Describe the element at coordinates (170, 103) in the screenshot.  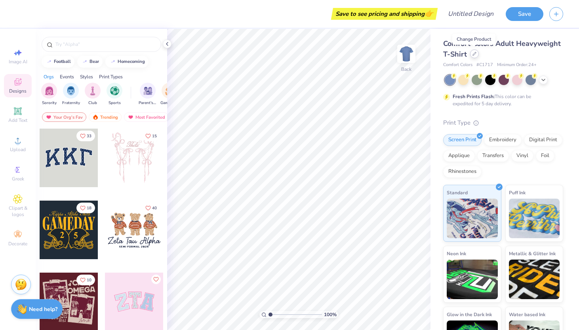
I see `span: Game Day` at that location.